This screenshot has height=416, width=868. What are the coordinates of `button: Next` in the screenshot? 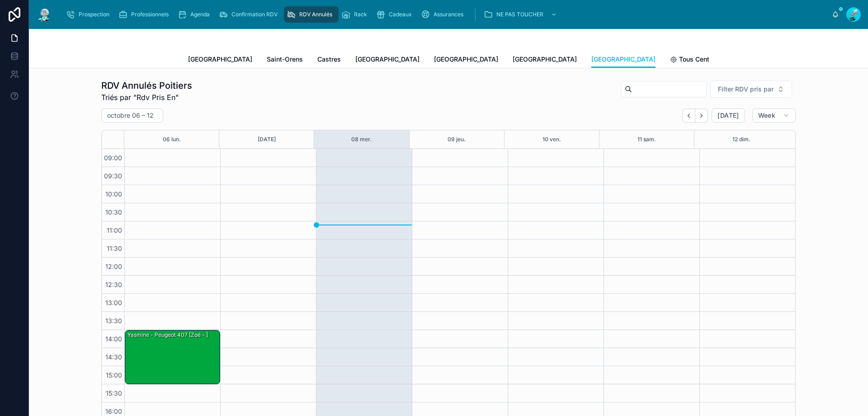 It's located at (701, 115).